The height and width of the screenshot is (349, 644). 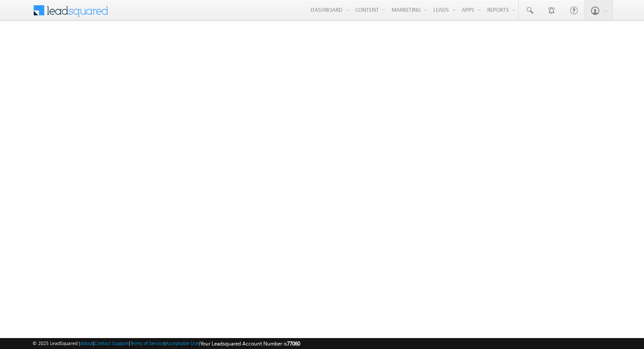 What do you see at coordinates (147, 343) in the screenshot?
I see `a: Terms of Service` at bounding box center [147, 343].